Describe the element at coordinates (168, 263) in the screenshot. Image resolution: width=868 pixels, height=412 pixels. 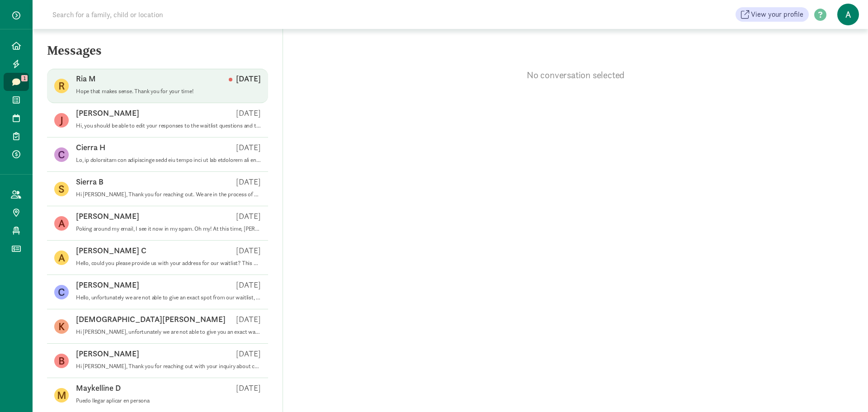
I see `p: Hello, could you please provide us with your address for our waitlist? This helps us determine if...` at that location.